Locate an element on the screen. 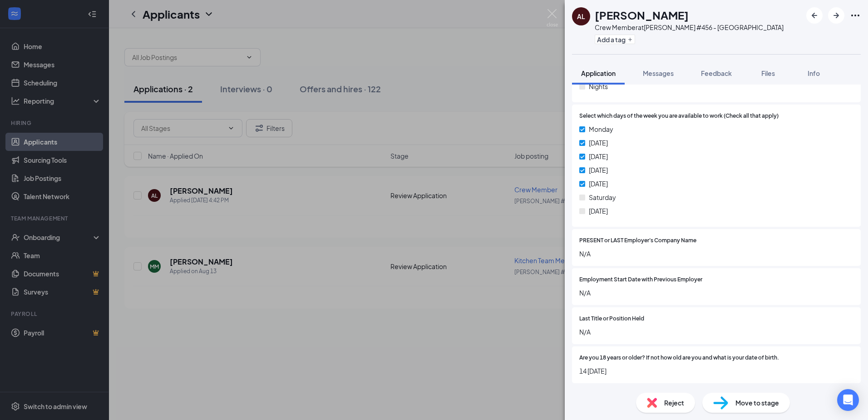  span: Messages is located at coordinates (658, 73).